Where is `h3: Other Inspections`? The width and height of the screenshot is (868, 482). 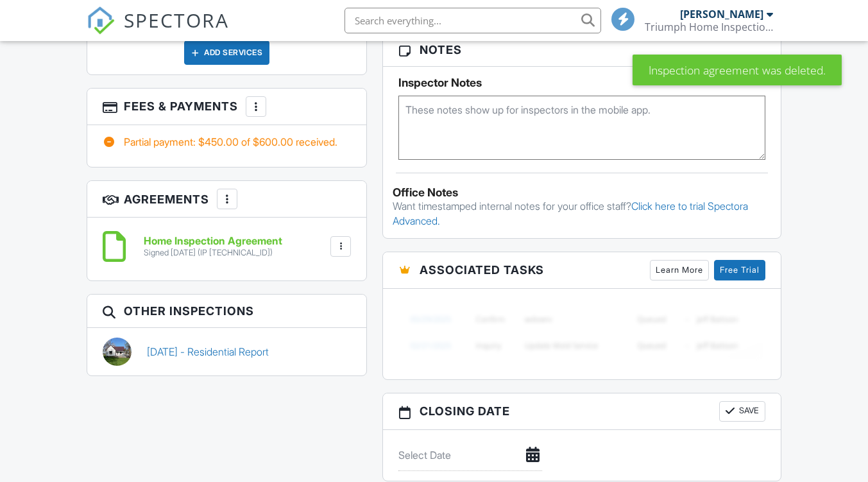
h3: Other Inspections is located at coordinates (227, 311).